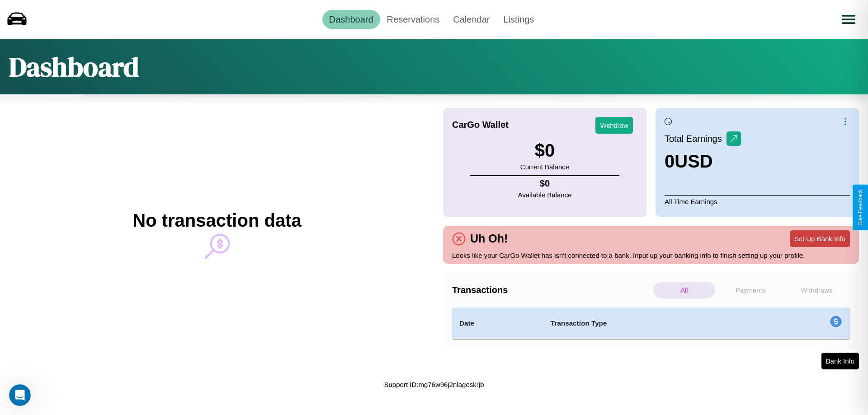 The height and width of the screenshot is (415, 868). I want to click on h4: Transaction Type, so click(653, 324).